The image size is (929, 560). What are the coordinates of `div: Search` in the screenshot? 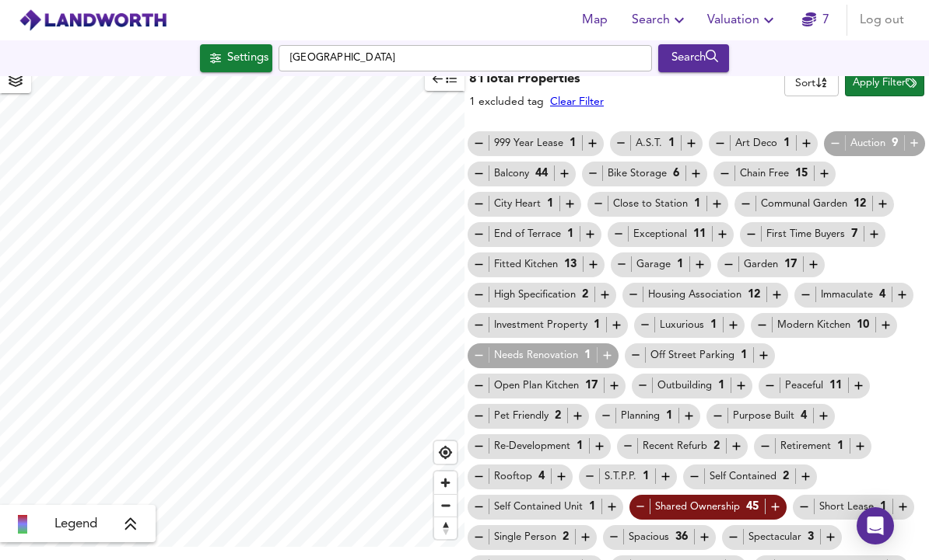 It's located at (693, 58).